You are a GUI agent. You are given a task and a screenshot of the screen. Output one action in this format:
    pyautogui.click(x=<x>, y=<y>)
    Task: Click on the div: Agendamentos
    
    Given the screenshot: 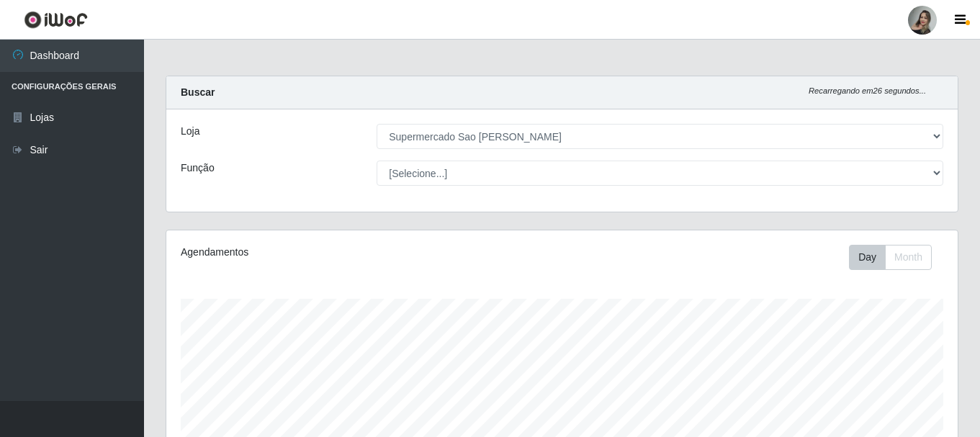 What is the action you would take?
    pyautogui.click(x=333, y=252)
    